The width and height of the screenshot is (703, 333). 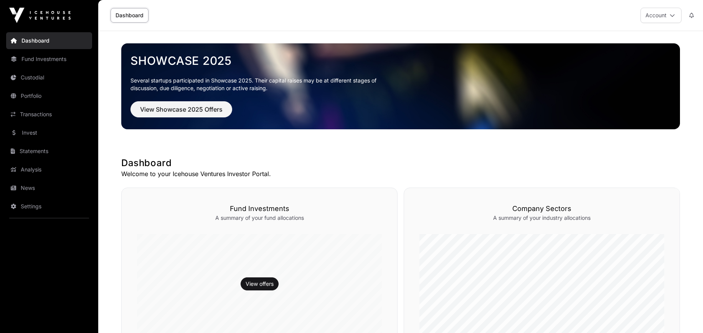 I want to click on a: News, so click(x=49, y=188).